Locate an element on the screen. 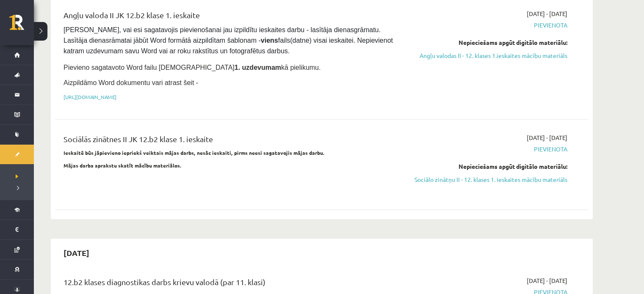 The width and height of the screenshot is (644, 294). div: Sociālās zinātnes II JK 12.b2 klase 1. ieskaite is located at coordinates (229, 141).